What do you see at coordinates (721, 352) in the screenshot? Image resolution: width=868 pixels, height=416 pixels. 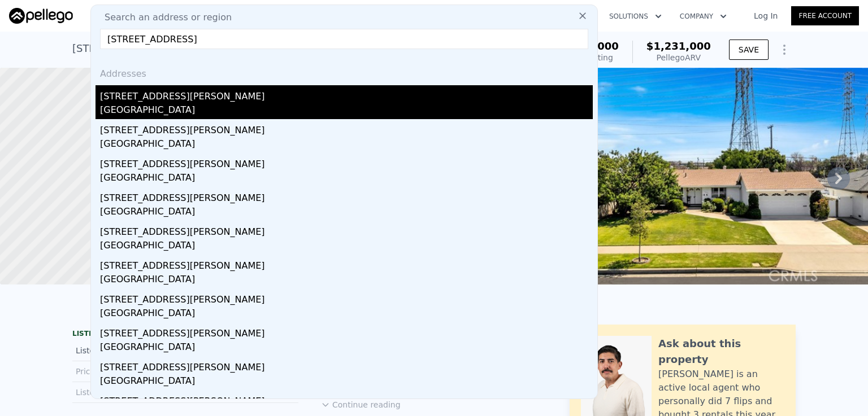 I see `div: Ask about this property` at bounding box center [721, 352].